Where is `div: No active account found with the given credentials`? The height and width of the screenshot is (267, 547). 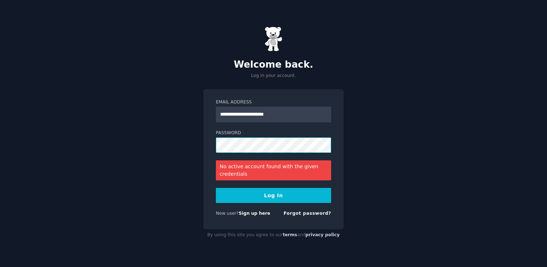
div: No active account found with the given credentials is located at coordinates (273, 170).